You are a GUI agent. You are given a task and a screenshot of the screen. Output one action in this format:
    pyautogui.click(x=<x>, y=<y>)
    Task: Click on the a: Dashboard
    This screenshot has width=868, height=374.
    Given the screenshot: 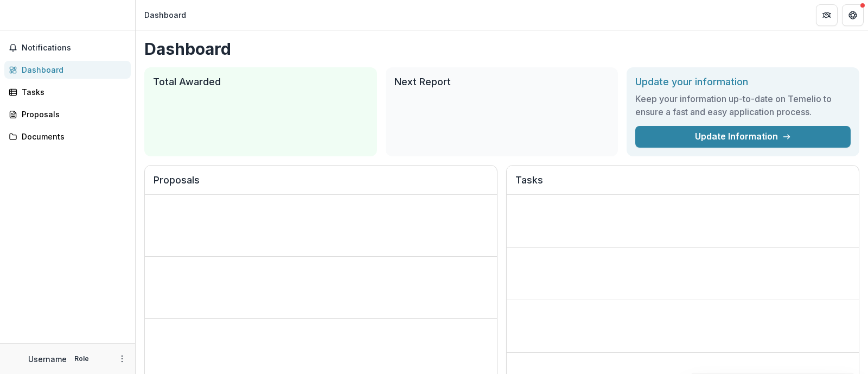 What is the action you would take?
    pyautogui.click(x=67, y=70)
    